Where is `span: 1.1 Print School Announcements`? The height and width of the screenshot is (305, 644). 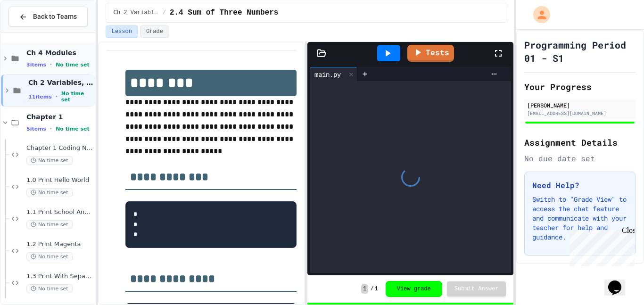 span: 1.1 Print School Announcements is located at coordinates (60, 212).